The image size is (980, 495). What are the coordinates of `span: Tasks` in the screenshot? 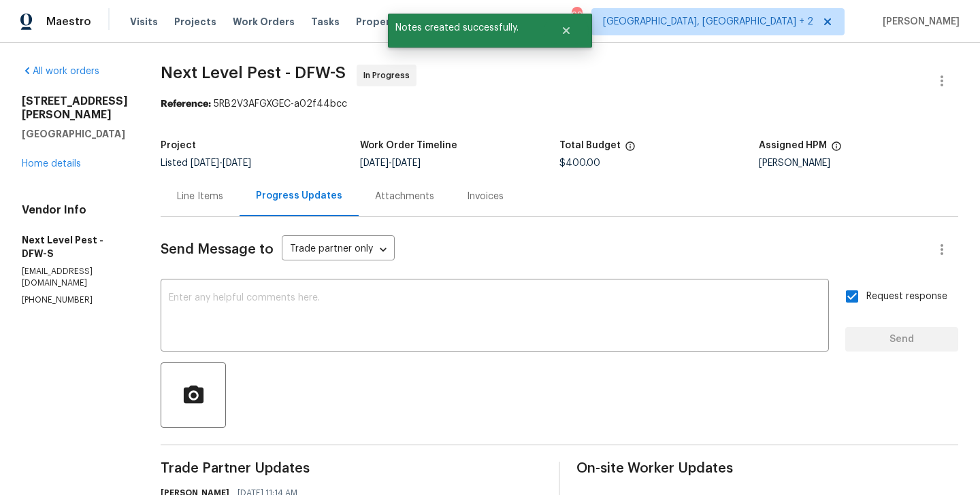 It's located at (326, 22).